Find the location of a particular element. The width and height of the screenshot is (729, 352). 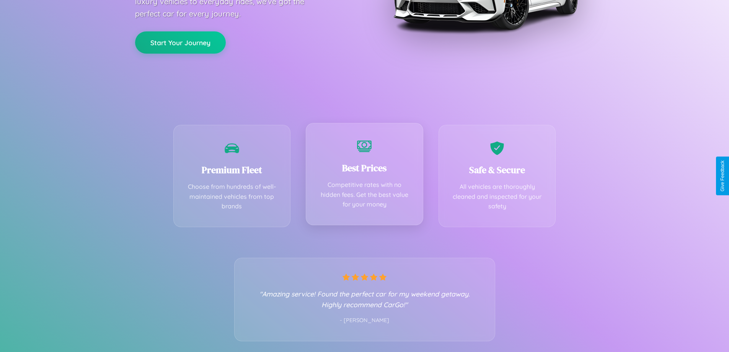

h3: Best Prices is located at coordinates (364, 168).